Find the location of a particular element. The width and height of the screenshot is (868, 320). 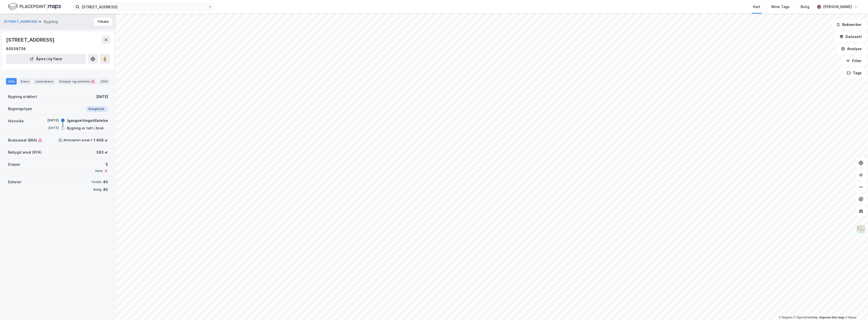

input: Søk på adresse, matrikkel, gårdeiere, leietakere eller personer is located at coordinates (143, 7).